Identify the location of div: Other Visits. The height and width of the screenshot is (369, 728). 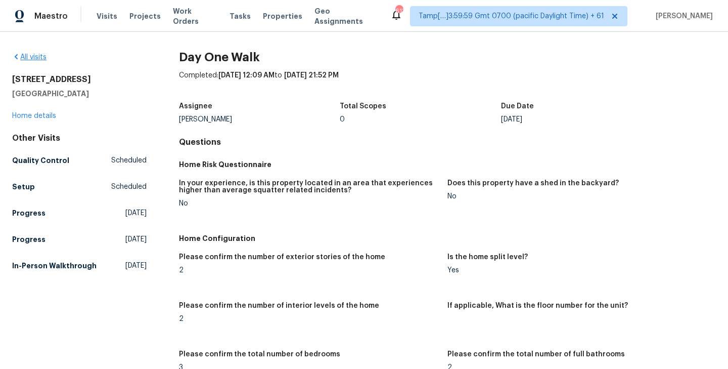
(79, 138).